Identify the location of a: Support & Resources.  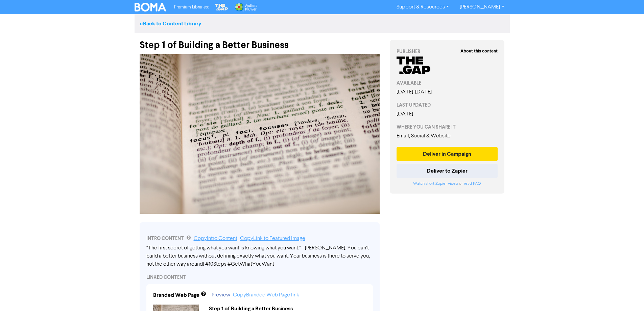
(422, 7).